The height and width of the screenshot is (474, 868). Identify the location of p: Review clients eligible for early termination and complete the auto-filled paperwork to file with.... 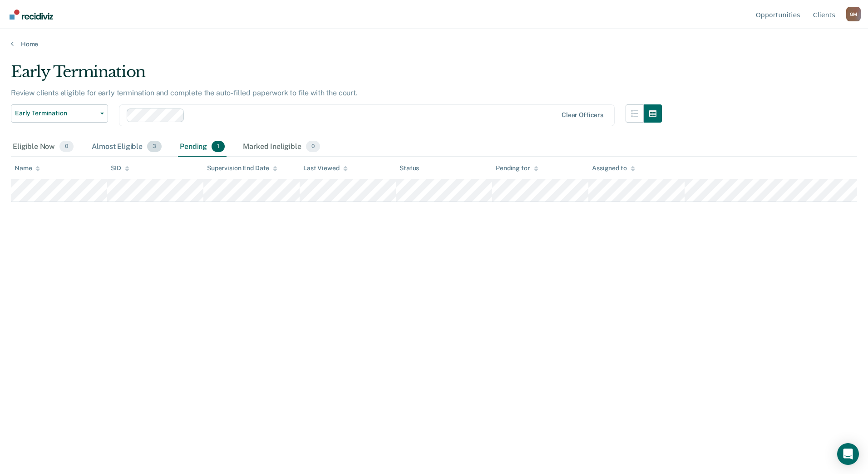
(184, 93).